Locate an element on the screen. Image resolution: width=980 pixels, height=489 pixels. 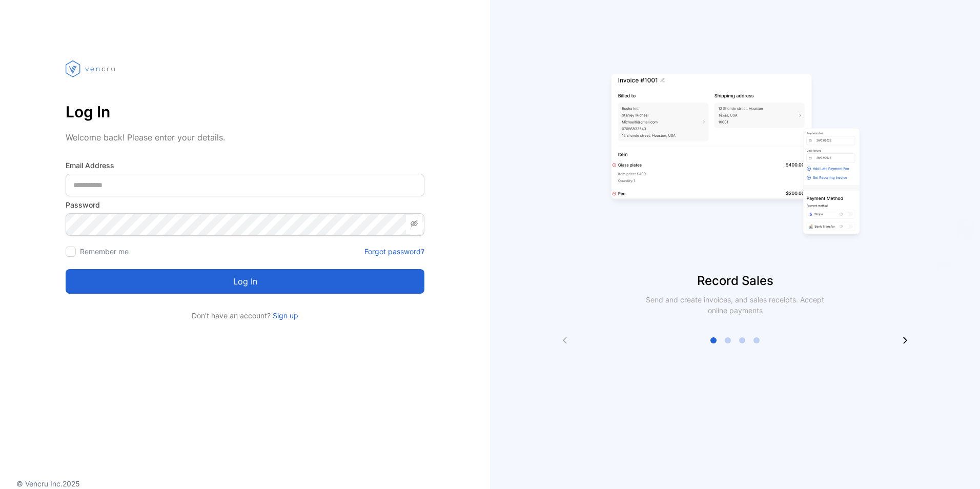
img: slider image is located at coordinates (735, 157).